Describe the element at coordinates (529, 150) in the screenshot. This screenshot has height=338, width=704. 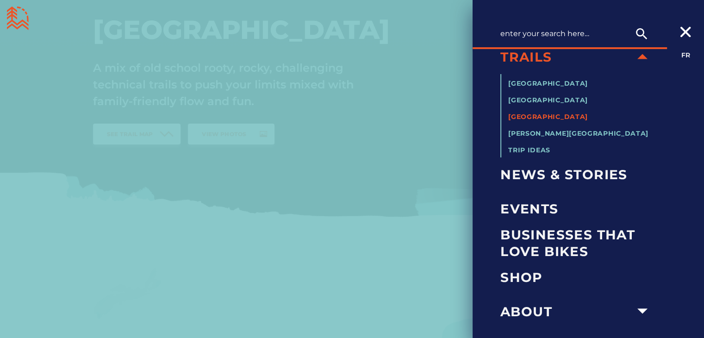
I see `a: Trip Ideas` at that location.